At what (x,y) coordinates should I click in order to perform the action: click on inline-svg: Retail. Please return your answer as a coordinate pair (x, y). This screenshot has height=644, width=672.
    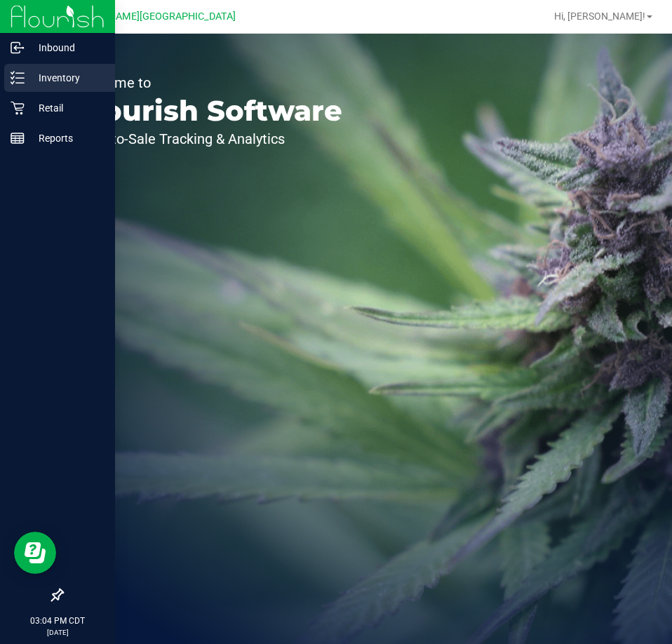
    Looking at the image, I should click on (17, 108).